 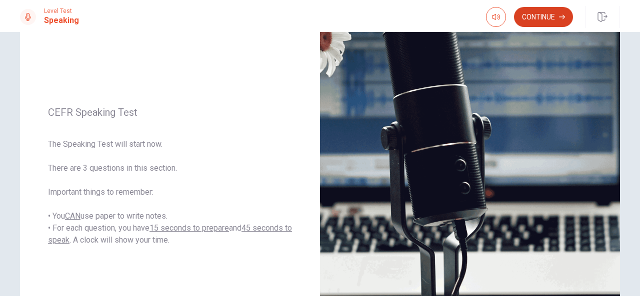 I want to click on h1: Speaking, so click(x=61, y=20).